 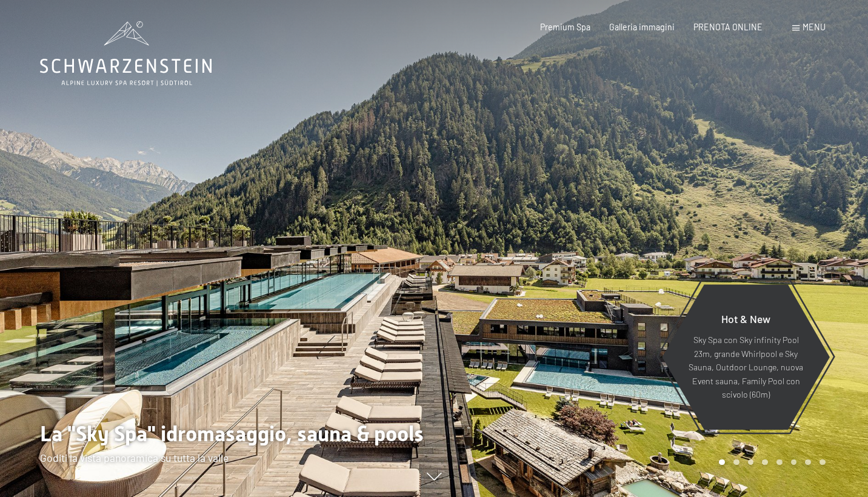 What do you see at coordinates (728, 27) in the screenshot?
I see `a: PRENOTA ONLINE` at bounding box center [728, 27].